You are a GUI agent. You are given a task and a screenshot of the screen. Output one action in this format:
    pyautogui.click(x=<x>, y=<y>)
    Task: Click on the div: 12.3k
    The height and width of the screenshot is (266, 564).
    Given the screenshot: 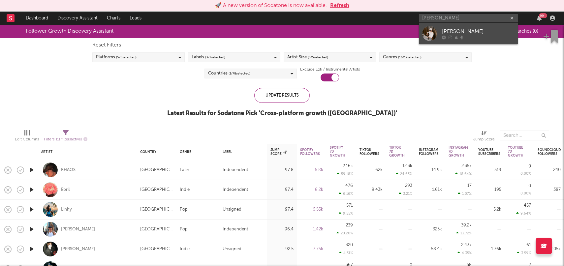 What is the action you would take?
    pyautogui.click(x=407, y=166)
    